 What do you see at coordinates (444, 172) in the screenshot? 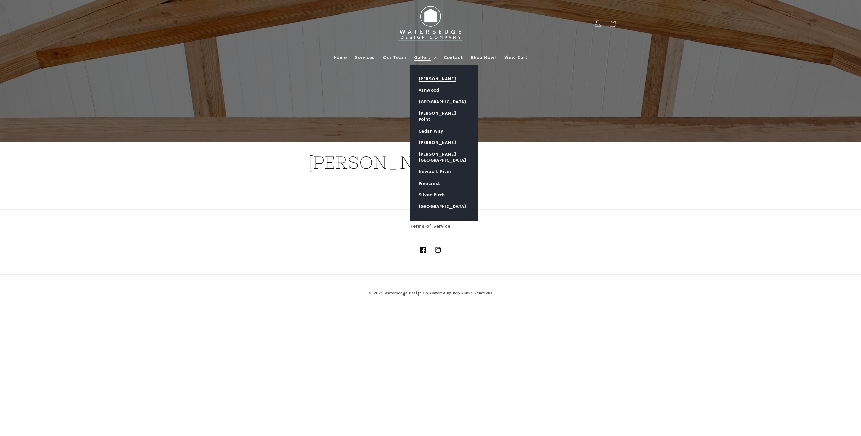
I see `a: Newport River` at bounding box center [444, 172].